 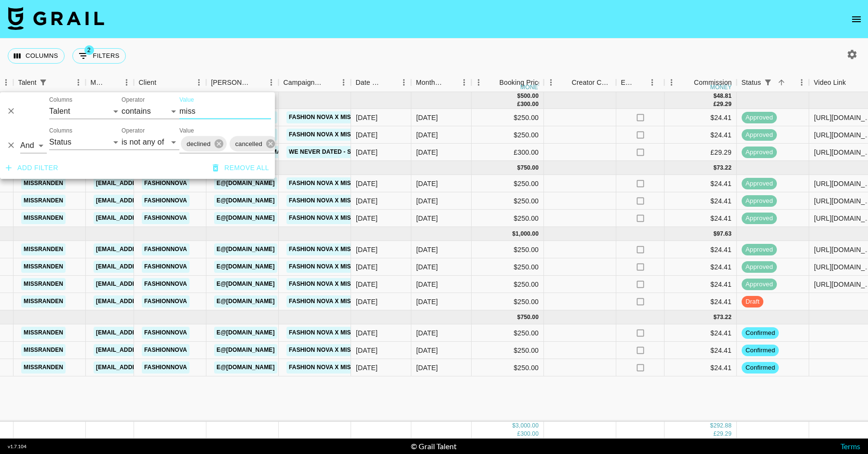 I want to click on div: cancelled, so click(x=254, y=144).